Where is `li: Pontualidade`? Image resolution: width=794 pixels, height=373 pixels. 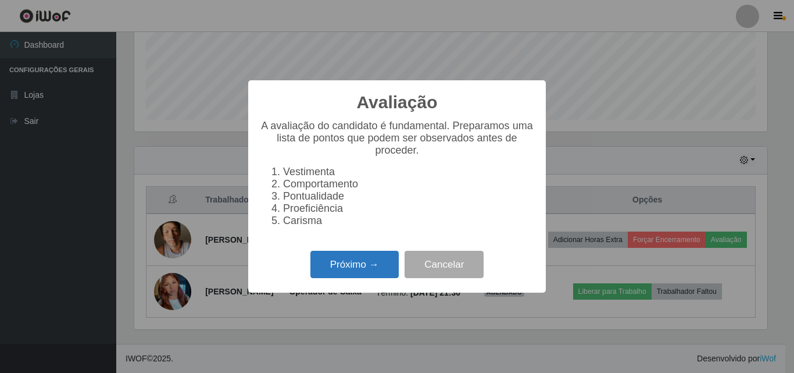
li: Pontualidade is located at coordinates (409, 196).